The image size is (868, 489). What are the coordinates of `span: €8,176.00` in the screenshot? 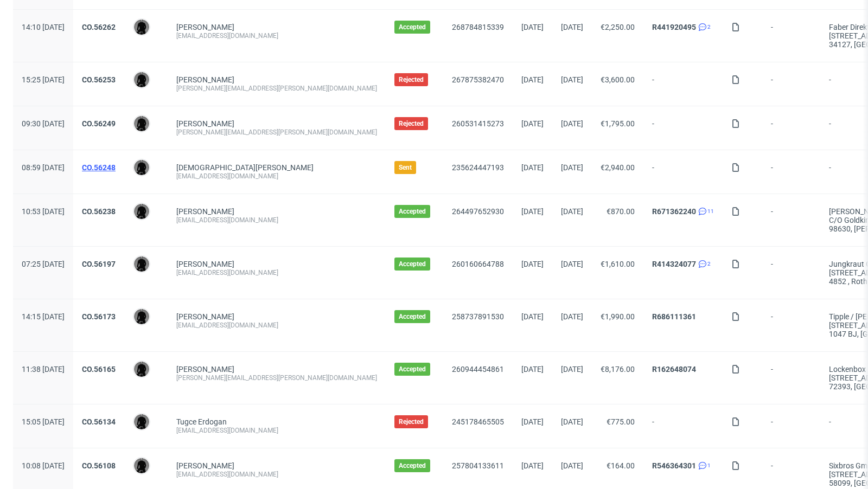 It's located at (617, 370).